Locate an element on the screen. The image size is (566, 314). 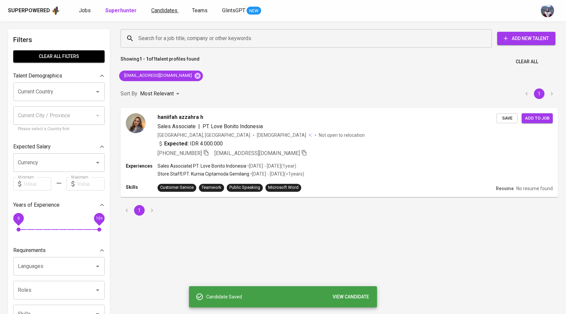
div: Customer Service is located at coordinates (177, 187).